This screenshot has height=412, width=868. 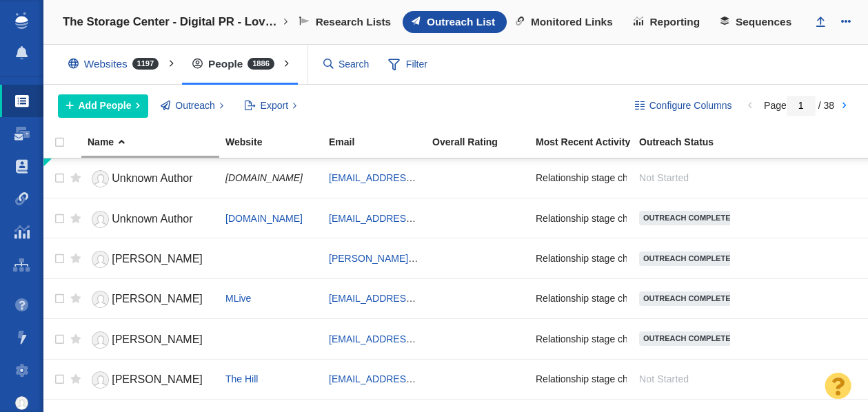 What do you see at coordinates (238, 298) in the screenshot?
I see `span: MLive` at bounding box center [238, 298].